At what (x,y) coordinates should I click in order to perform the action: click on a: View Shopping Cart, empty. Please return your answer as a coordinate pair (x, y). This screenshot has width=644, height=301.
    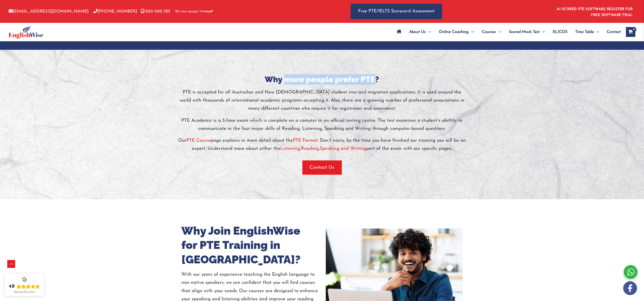
    Looking at the image, I should click on (631, 32).